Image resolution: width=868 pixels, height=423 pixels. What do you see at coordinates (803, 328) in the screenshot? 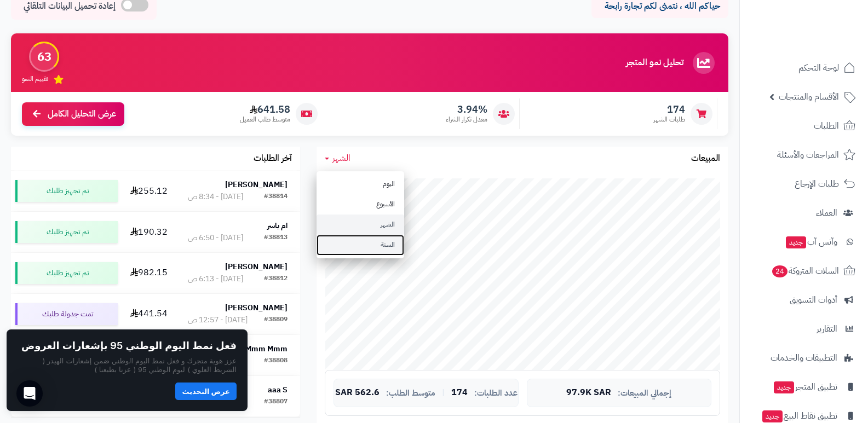
I see `a: التقارير` at bounding box center [803, 328].